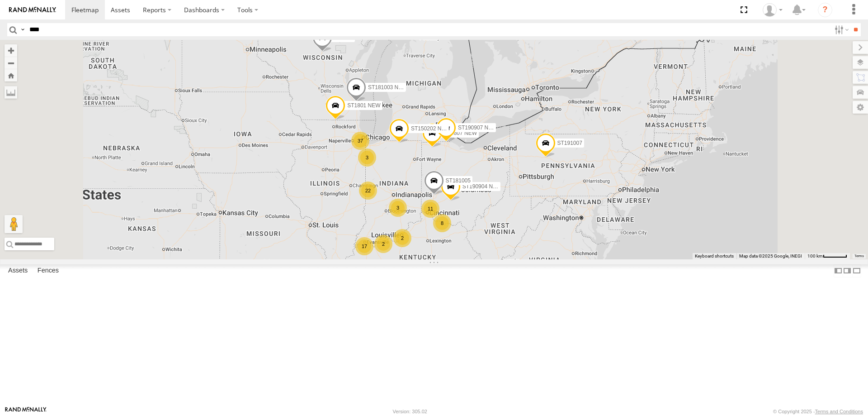 This screenshot has width=868, height=416. I want to click on div: Henry Harris, so click(773, 10).